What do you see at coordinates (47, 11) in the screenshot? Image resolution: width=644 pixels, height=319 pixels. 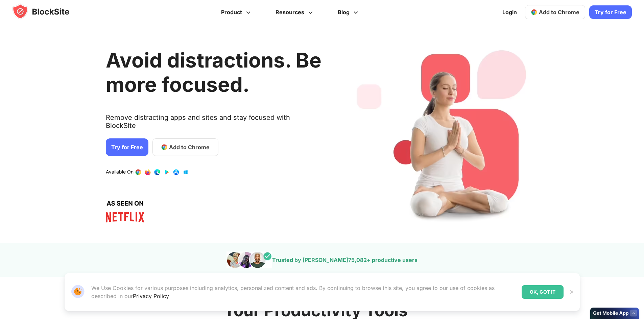 I see `img: blocksite-icon.5d769676.svg` at bounding box center [47, 11].